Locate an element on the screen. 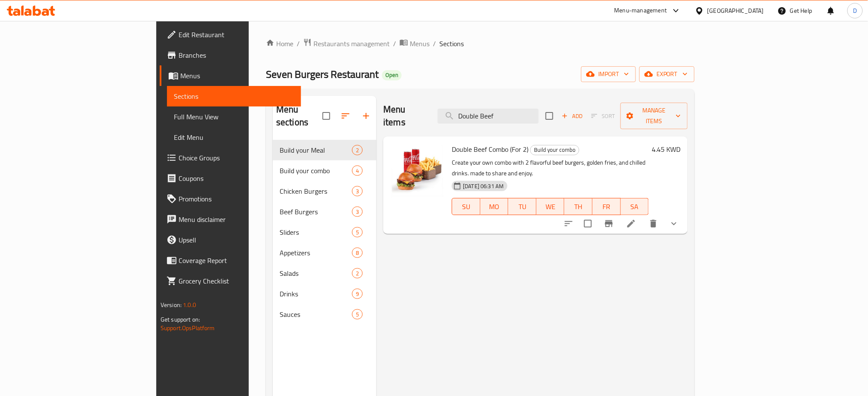 This screenshot has width=868, height=396. a: Promotions is located at coordinates (231, 199).